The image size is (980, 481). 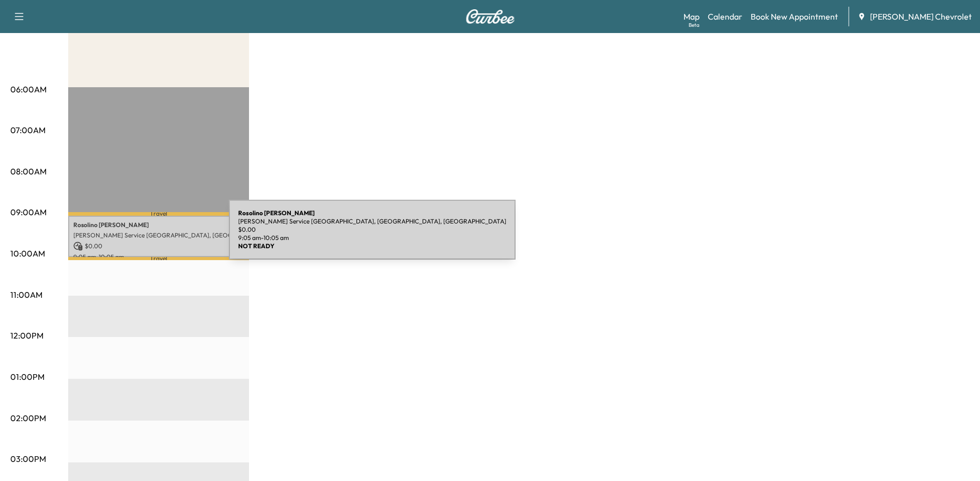 What do you see at coordinates (29, 89) in the screenshot?
I see `p: 06:00AM` at bounding box center [29, 89].